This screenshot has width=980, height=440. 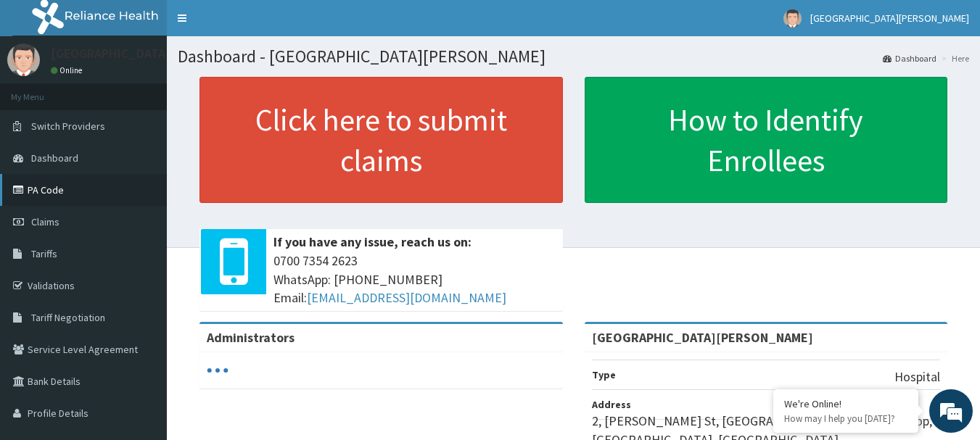 I want to click on b: Administrators, so click(x=250, y=338).